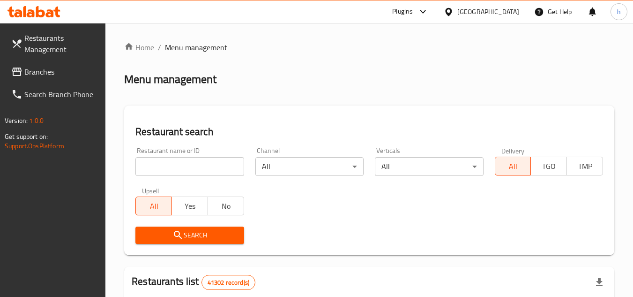  Describe the element at coordinates (190, 206) in the screenshot. I see `button: Yes` at that location.